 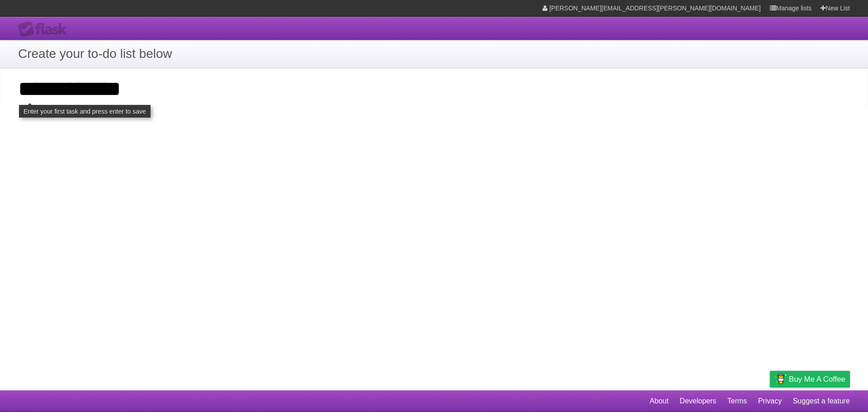 What do you see at coordinates (821, 401) in the screenshot?
I see `a: Suggest a feature` at bounding box center [821, 401].